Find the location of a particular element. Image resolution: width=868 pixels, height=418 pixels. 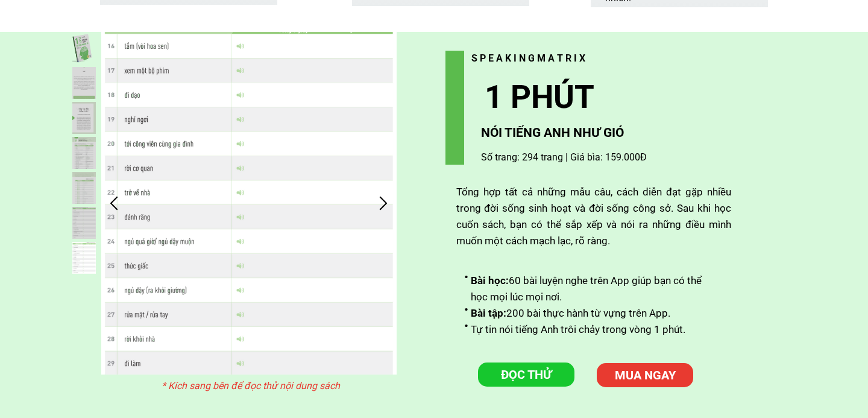

div: Tổng hợp tất cả những mẫu câu, cách diễn đạt gặp nhiều trong đời sống sinh hoạt và đời sống công ... is located at coordinates (594, 216).